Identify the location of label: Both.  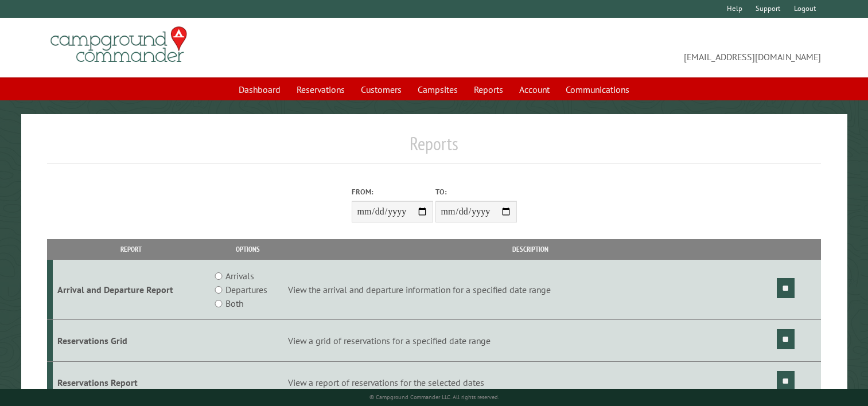
(234, 304).